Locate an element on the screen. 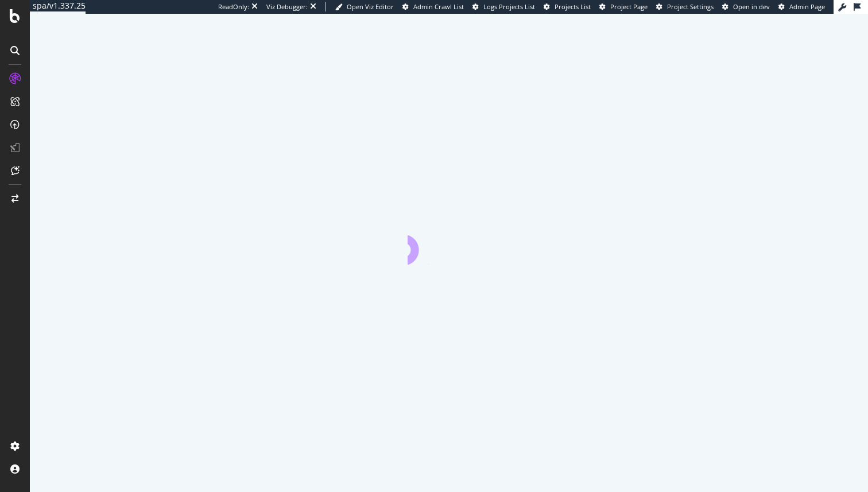 This screenshot has height=492, width=868. span: Open in dev is located at coordinates (752, 6).